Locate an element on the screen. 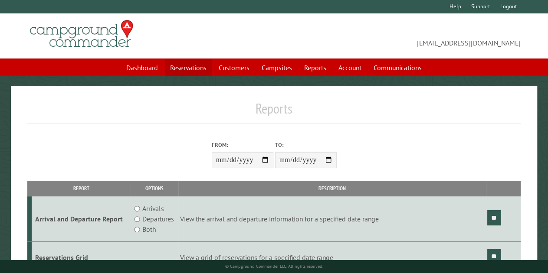 The height and width of the screenshot is (273, 548). h1: Reports is located at coordinates (274, 112).